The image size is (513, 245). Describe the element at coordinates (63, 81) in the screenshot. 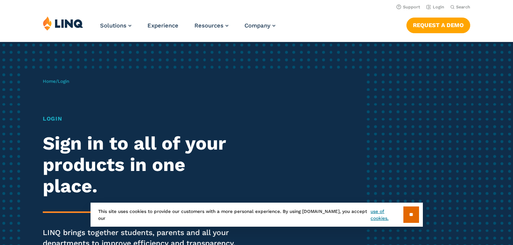

I see `span: Login` at that location.